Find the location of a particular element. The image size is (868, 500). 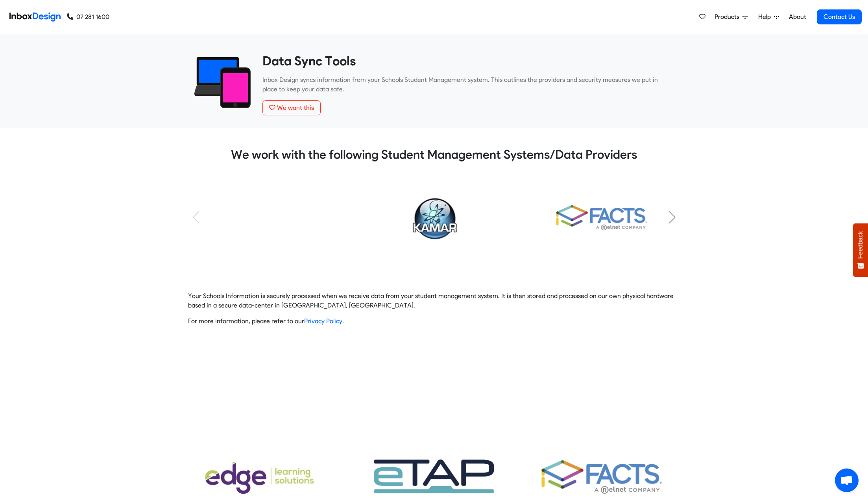

p: Inbox Design syncs information from your Schools Student Management system. This outlines the pro... is located at coordinates (469, 85).